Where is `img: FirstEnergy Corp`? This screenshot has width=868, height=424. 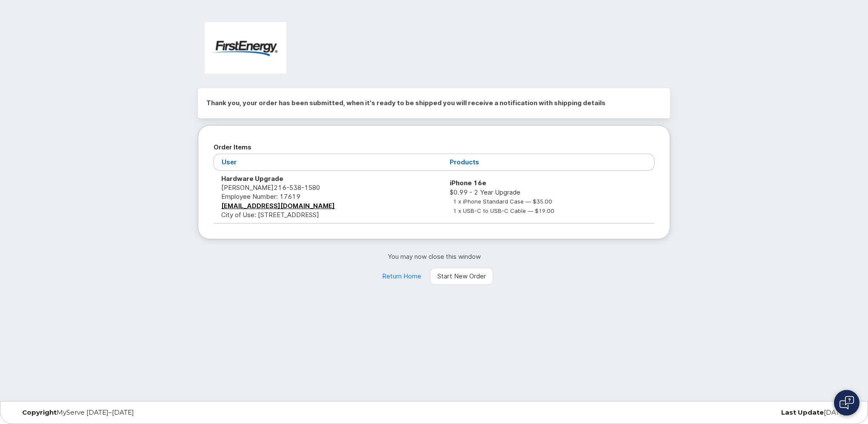
img: FirstEnergy Corp is located at coordinates (246, 48).